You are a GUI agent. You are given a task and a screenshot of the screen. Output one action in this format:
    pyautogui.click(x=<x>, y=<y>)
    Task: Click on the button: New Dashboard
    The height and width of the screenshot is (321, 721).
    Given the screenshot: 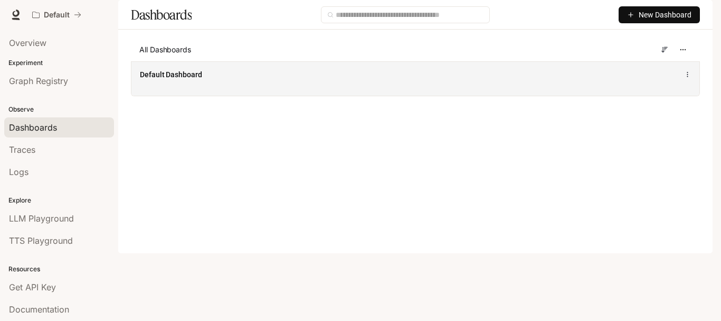 What is the action you would take?
    pyautogui.click(x=660, y=15)
    